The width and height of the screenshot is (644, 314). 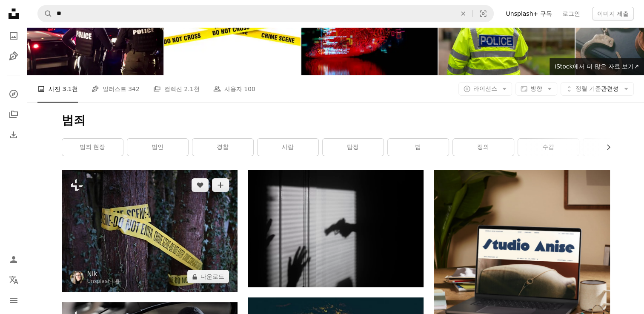 I want to click on a: 컬렉션 2.1천, so click(x=176, y=89).